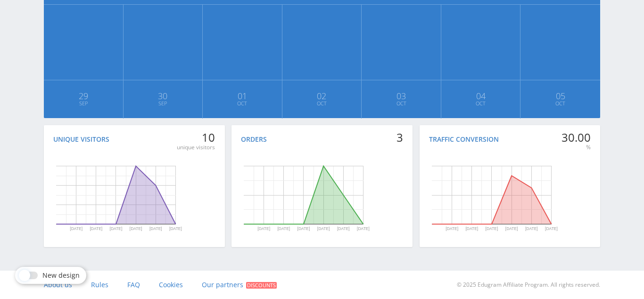 This screenshot has width=644, height=299. What do you see at coordinates (100, 284) in the screenshot?
I see `a: Rules` at bounding box center [100, 284].